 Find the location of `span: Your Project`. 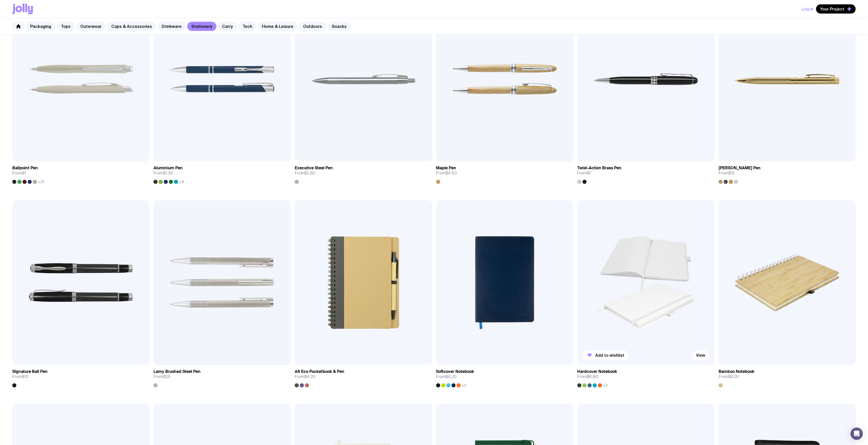

span: Your Project is located at coordinates (832, 9).